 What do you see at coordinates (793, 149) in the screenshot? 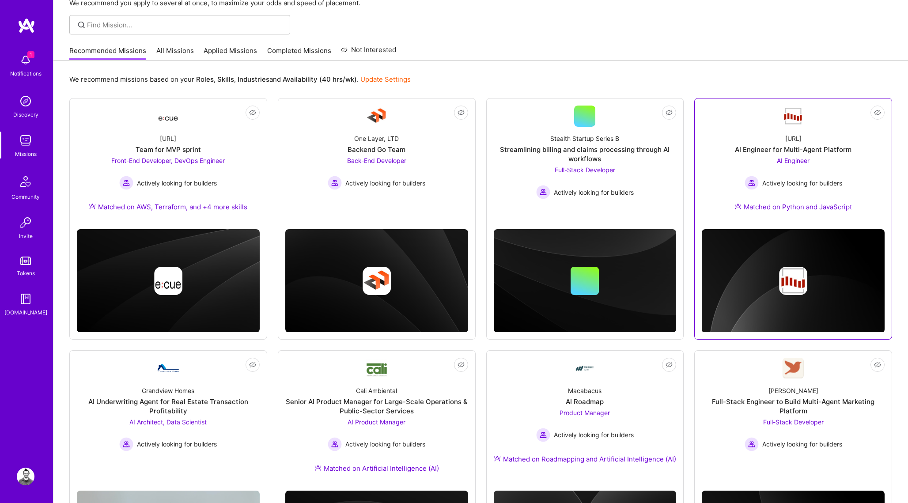
I see `div: AI Engineer for Multi-Agent Platform` at bounding box center [793, 149].